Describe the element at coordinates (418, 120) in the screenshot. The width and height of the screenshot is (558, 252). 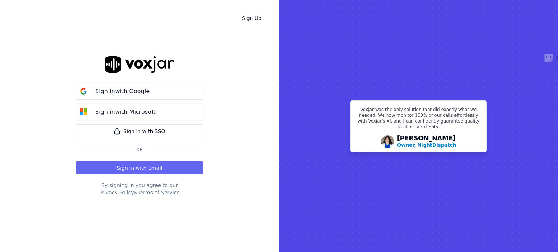
I see `p: Voxjar was the only solution that did exactly what we needed. We now monitor 100% of our calls ef...` at that location.